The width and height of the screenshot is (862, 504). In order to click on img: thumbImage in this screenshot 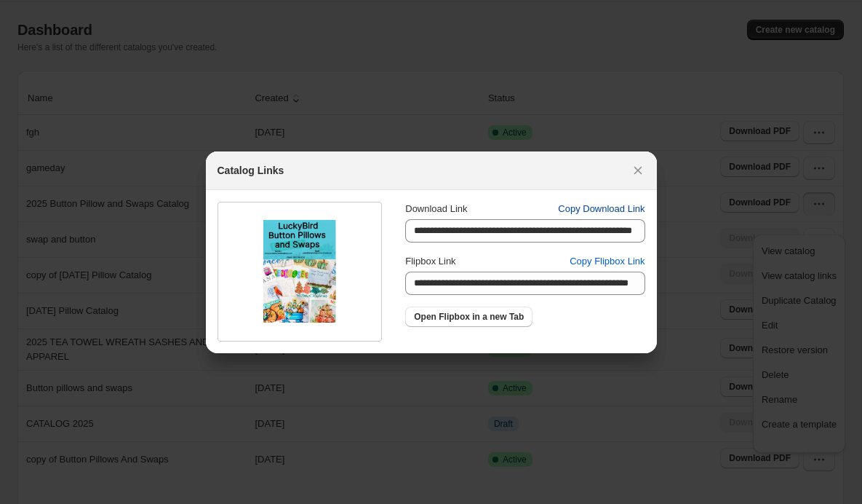, I will do `click(300, 270)`.